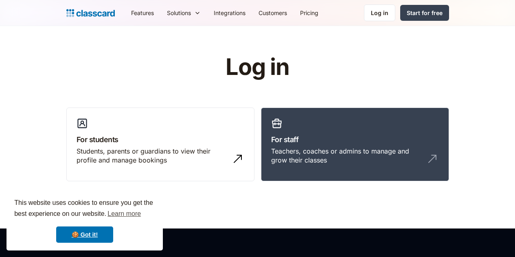  What do you see at coordinates (309, 13) in the screenshot?
I see `a: Pricing` at bounding box center [309, 13].